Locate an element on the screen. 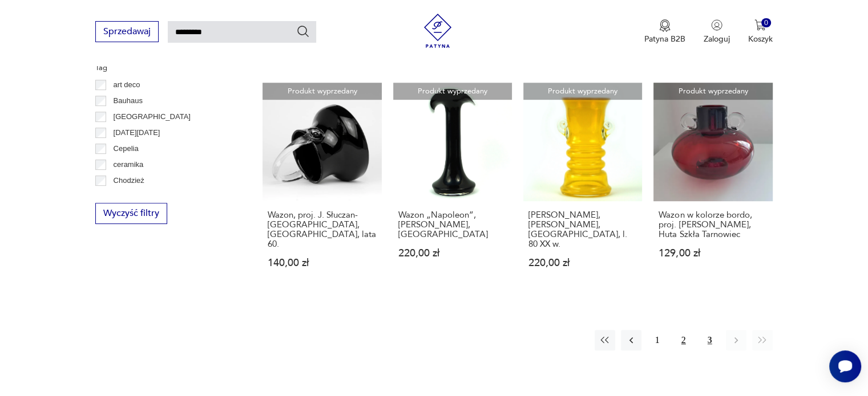 The width and height of the screenshot is (868, 396). p: Bauhaus is located at coordinates (128, 101).